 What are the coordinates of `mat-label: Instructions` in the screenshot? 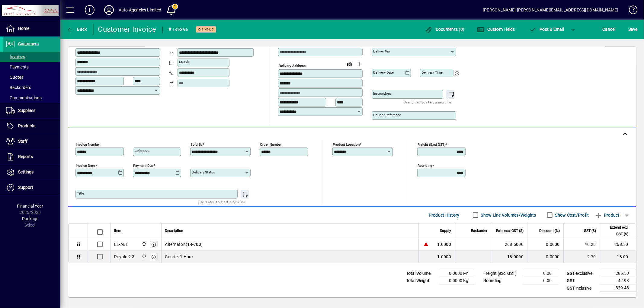 It's located at (382, 93).